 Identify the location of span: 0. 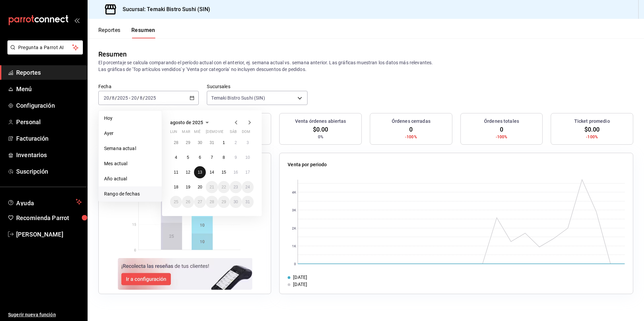
(411, 130).